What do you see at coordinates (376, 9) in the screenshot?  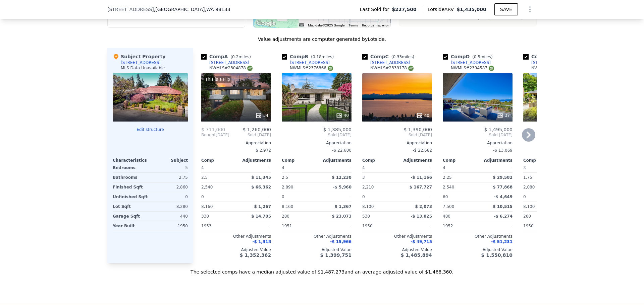 I see `span: Last Sold for` at bounding box center [376, 9].